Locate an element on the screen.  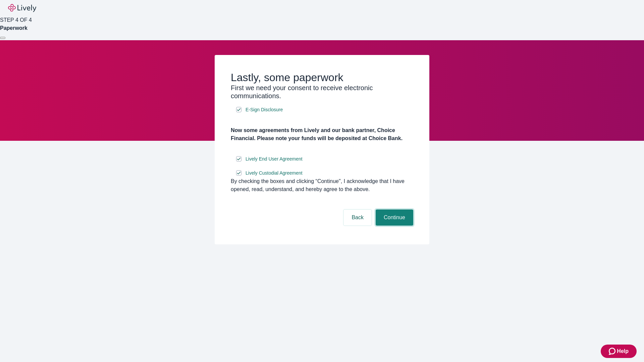
span: Lively End User Agreement is located at coordinates (274, 158).